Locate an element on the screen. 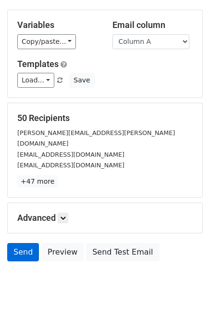 The width and height of the screenshot is (210, 325). a: +47 more is located at coordinates (38, 181).